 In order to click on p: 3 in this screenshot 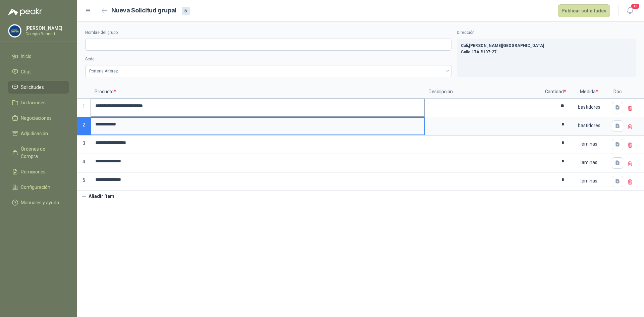, I will do `click(84, 145)`.